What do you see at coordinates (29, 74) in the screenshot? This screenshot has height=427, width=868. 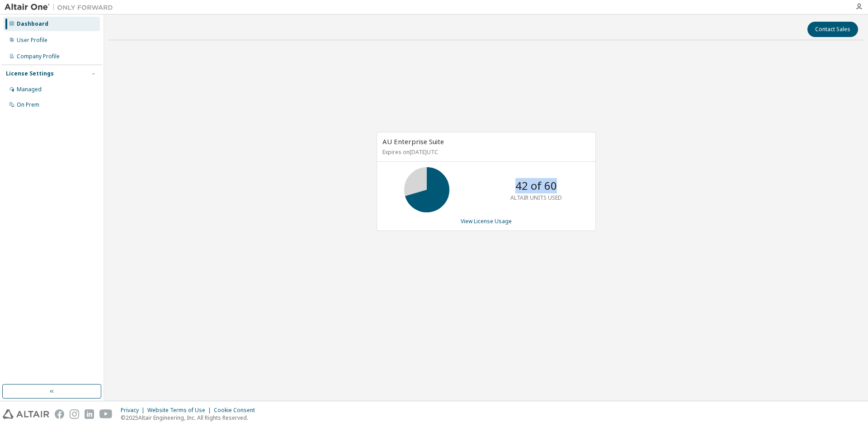 I see `div: License Settings` at bounding box center [29, 74].